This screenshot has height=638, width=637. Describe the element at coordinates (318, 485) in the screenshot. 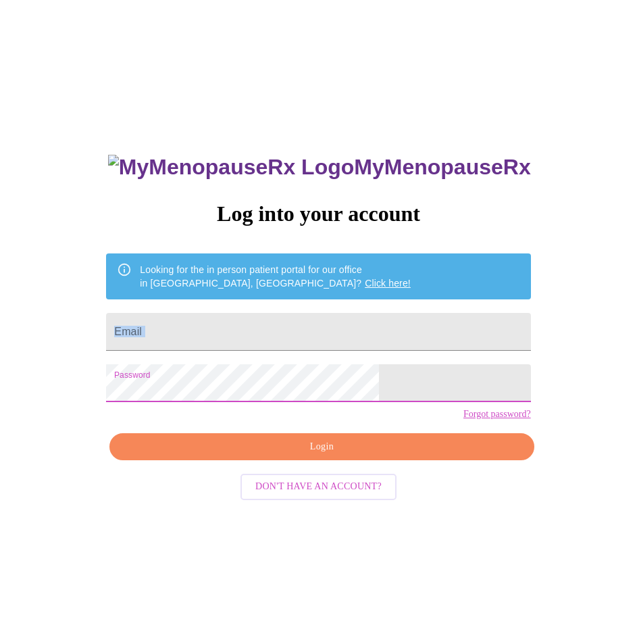

I see `a: Don't have an account?` at that location.